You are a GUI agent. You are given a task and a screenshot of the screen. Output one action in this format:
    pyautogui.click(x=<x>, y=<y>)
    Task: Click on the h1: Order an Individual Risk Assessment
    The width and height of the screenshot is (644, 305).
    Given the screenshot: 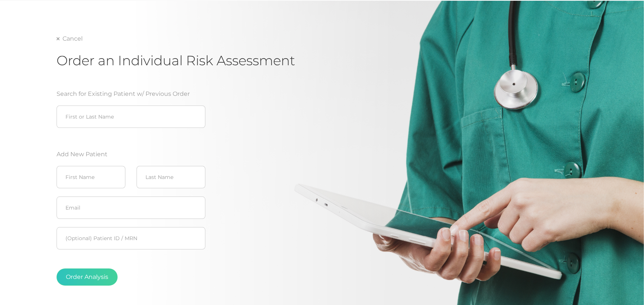 What is the action you would take?
    pyautogui.click(x=322, y=60)
    